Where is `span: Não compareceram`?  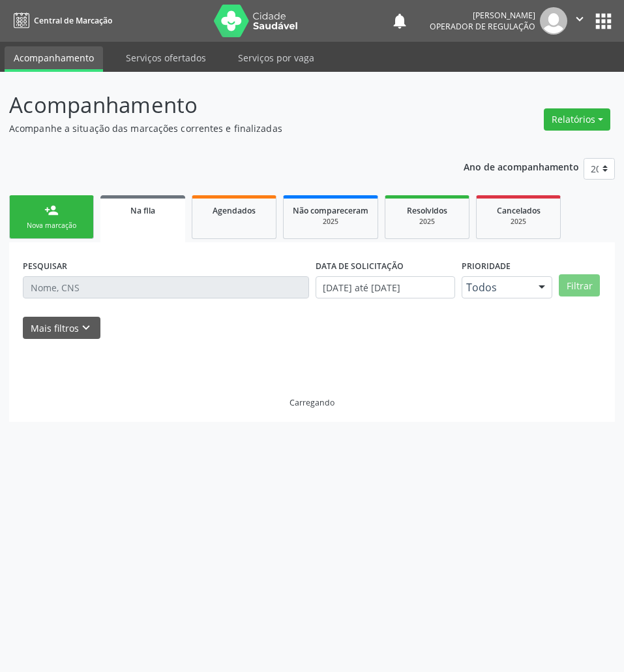
span: Não compareceram is located at coordinates (331, 210).